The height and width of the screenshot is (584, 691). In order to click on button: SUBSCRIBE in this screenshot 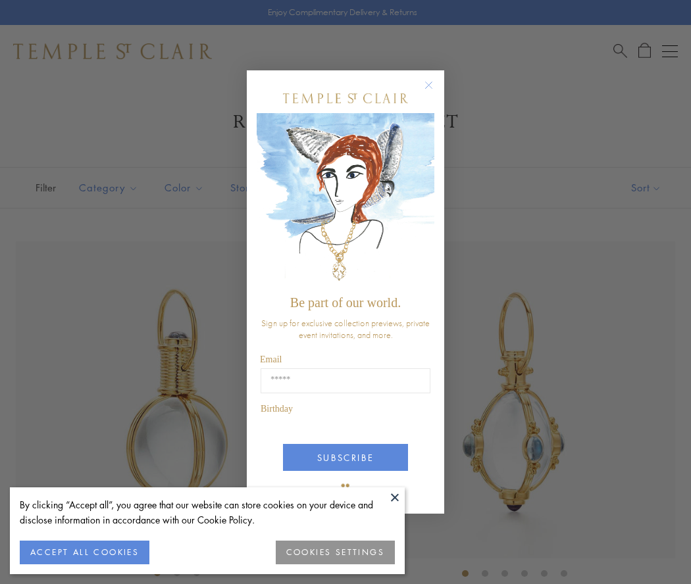, I will do `click(345, 457)`.